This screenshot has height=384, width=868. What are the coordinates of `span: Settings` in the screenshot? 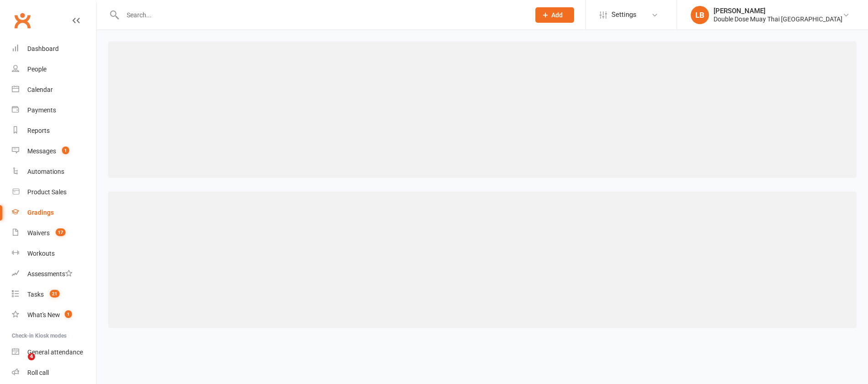 It's located at (623, 15).